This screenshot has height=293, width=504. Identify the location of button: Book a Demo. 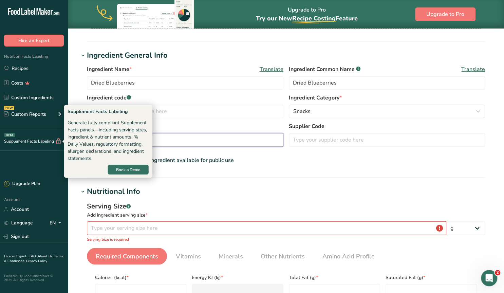
(128, 170).